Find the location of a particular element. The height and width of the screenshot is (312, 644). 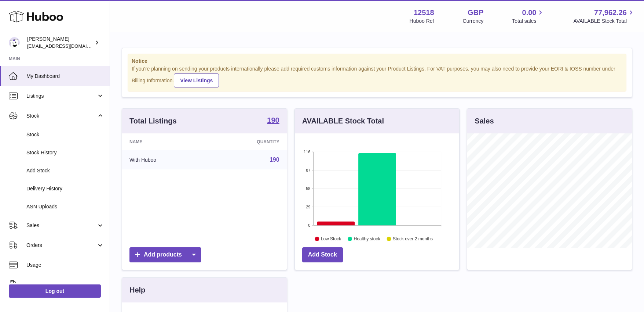

span: Sales is located at coordinates (61, 225).